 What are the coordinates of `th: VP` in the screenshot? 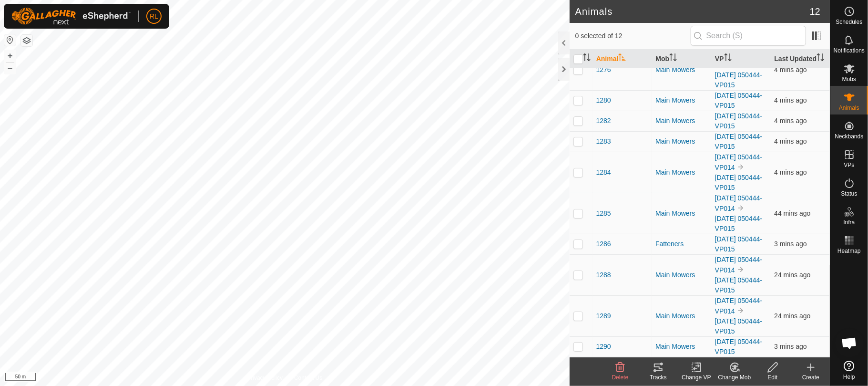 It's located at (741, 59).